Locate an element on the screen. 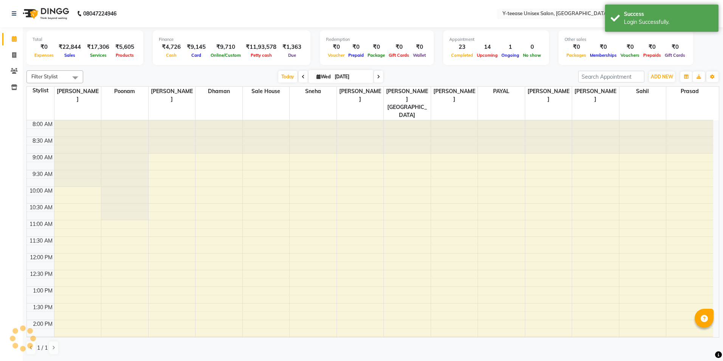 The image size is (723, 361). div: ₹4,726 is located at coordinates (171, 47).